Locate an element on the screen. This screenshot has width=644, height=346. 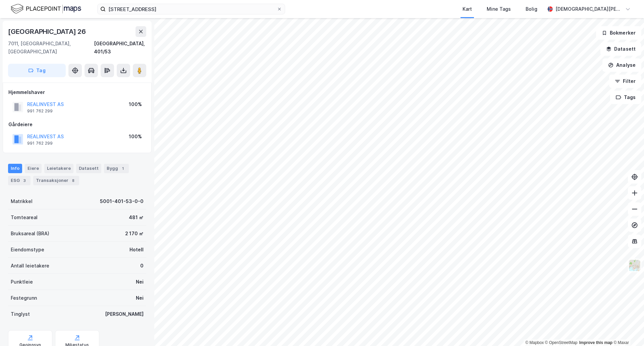
div: Datasett is located at coordinates (89, 169).